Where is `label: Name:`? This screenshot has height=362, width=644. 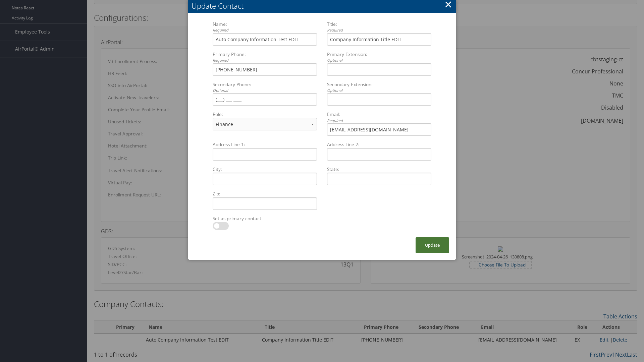
label: Name: is located at coordinates (265, 27).